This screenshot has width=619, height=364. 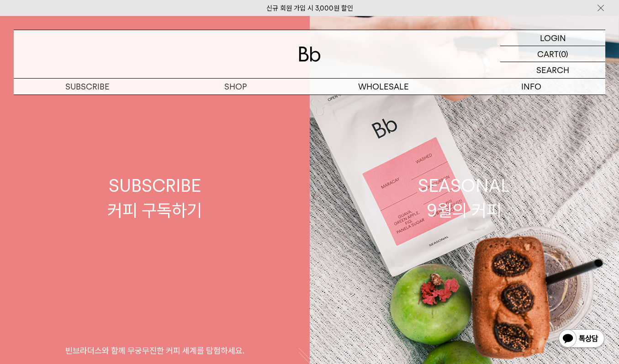 I want to click on a: CART (0), so click(x=553, y=54).